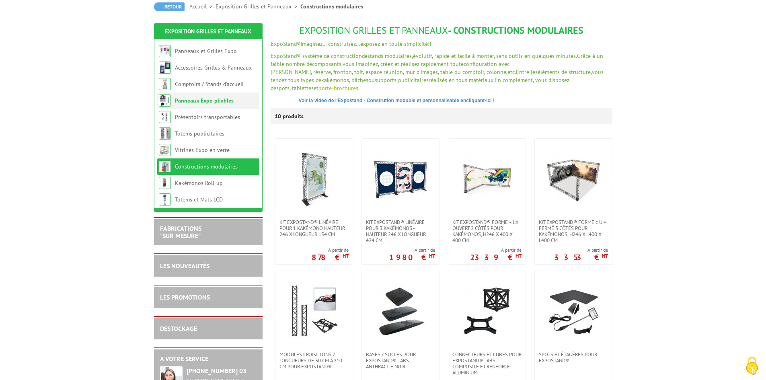 The image size is (766, 380). I want to click on font: kakémonos,, so click(335, 80).